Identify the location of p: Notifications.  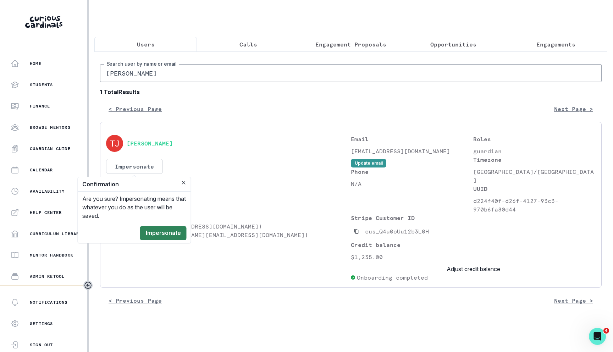
(49, 302).